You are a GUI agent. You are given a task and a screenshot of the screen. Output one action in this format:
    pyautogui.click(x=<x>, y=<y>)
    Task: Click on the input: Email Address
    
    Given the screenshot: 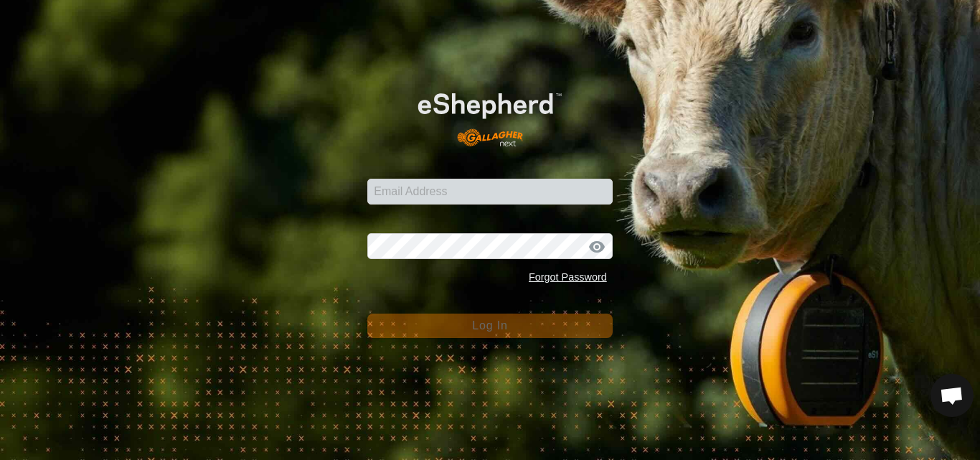 What is the action you would take?
    pyautogui.click(x=490, y=192)
    